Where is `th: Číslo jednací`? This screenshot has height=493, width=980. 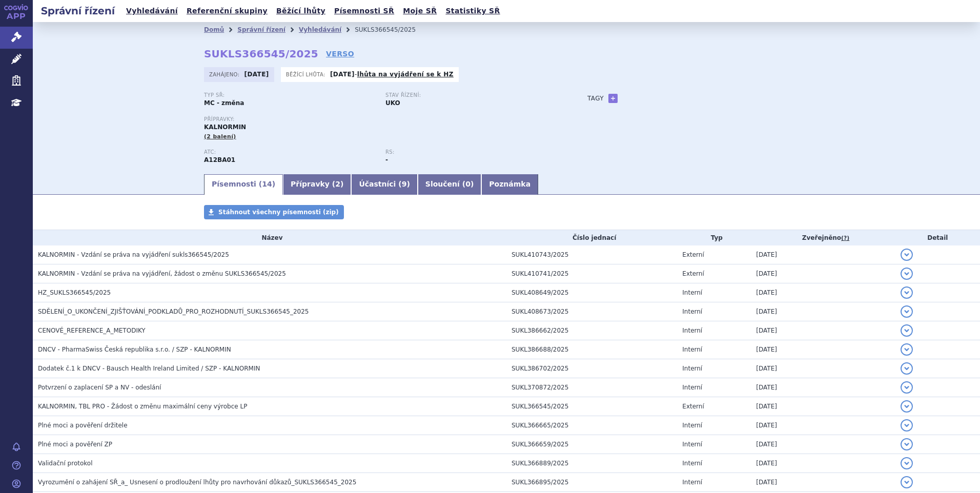 th: Číslo jednací is located at coordinates (592, 238).